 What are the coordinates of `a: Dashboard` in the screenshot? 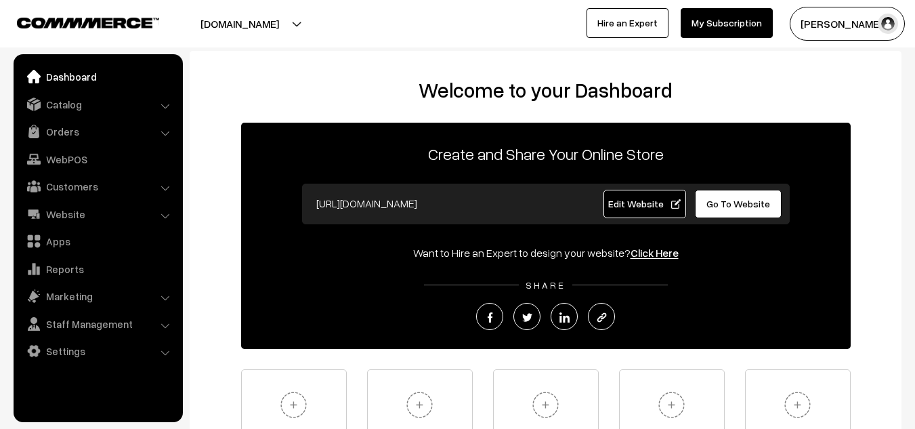 It's located at (98, 77).